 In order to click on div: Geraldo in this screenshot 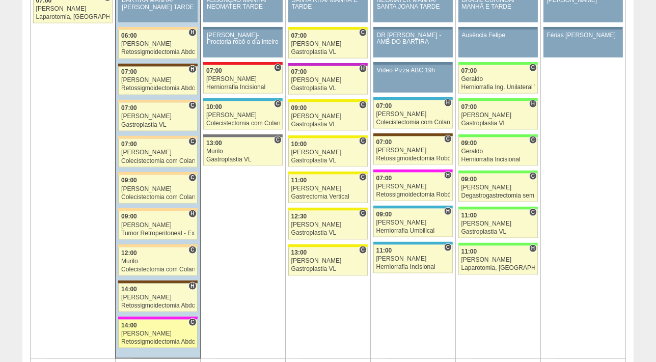, I will do `click(498, 151)`.